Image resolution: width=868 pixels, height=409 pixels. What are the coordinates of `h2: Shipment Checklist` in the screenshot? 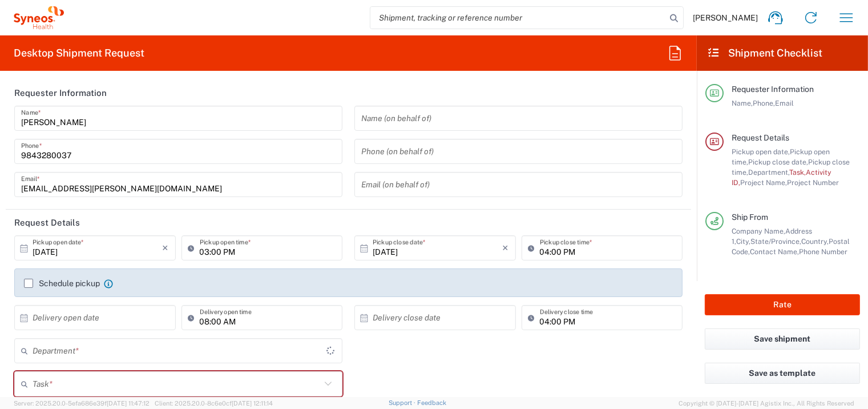 It's located at (765, 54).